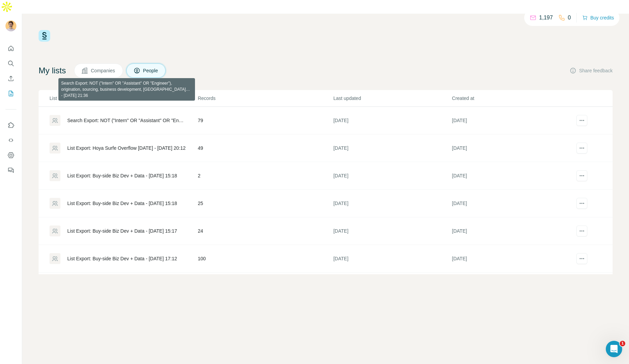 This screenshot has height=364, width=629. I want to click on span: People, so click(151, 70).